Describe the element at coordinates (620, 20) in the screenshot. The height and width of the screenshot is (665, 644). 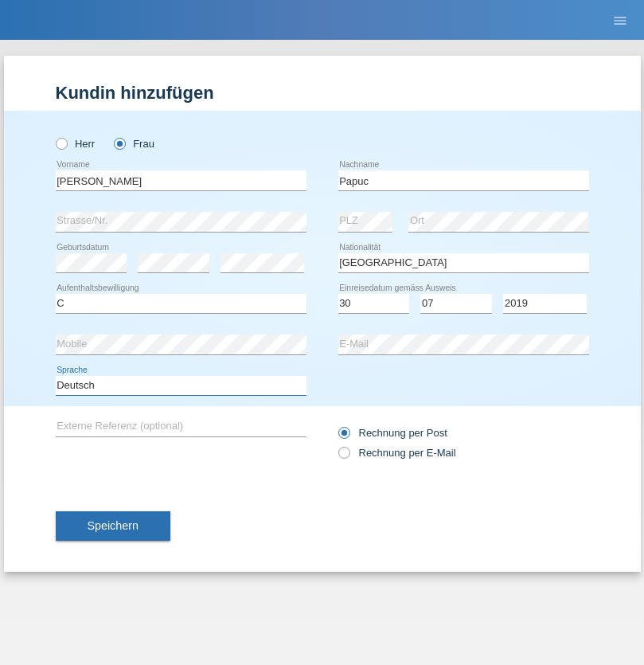
I see `a: menu` at that location.